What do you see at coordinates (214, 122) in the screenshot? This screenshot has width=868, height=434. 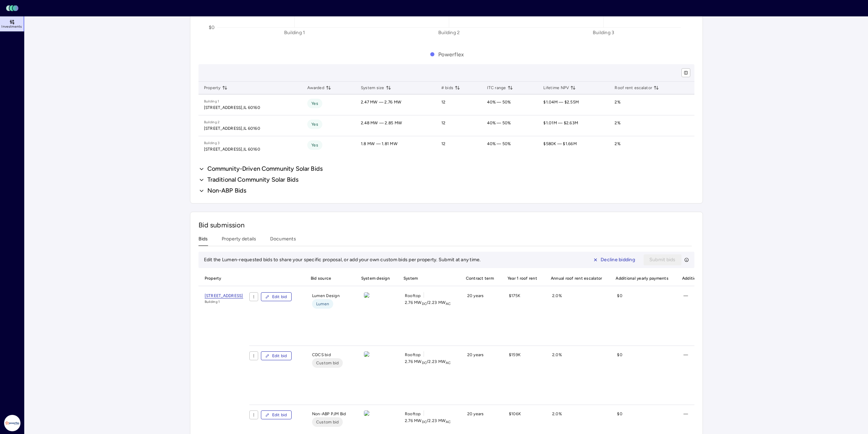 I see `div: ilding 2` at bounding box center [214, 122].